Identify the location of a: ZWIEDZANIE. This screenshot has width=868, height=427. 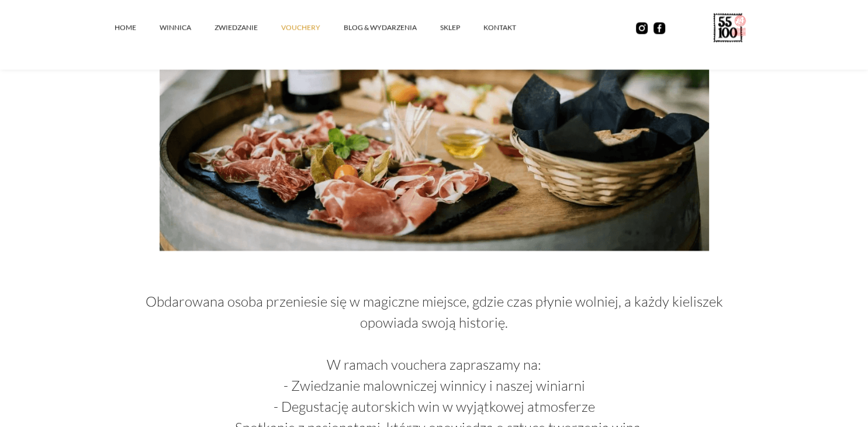
(248, 28).